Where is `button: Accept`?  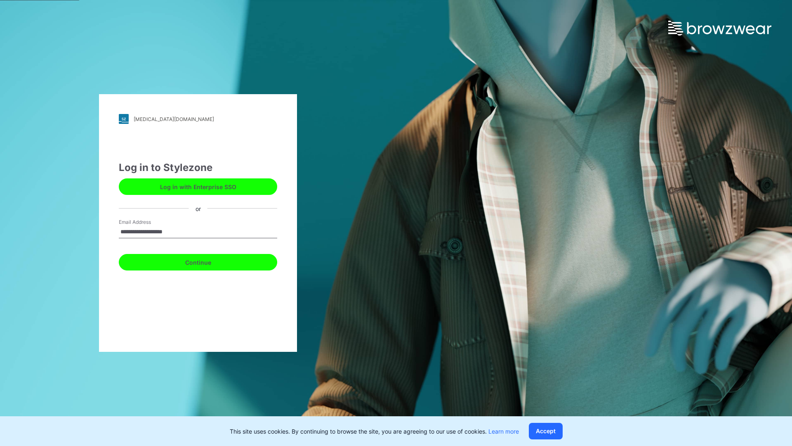
button: Accept is located at coordinates (546, 431).